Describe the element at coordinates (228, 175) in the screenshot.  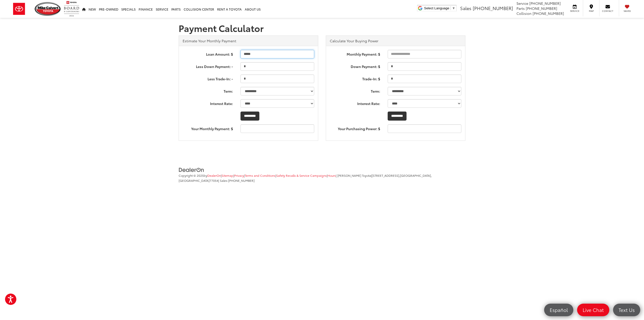
I see `a: Sitemap` at that location.